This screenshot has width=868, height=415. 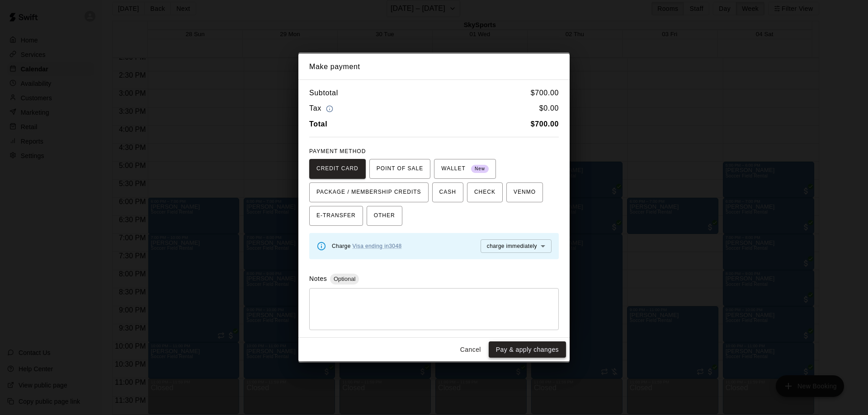 What do you see at coordinates (545, 93) in the screenshot?
I see `h6: $ 700.00` at bounding box center [545, 93].